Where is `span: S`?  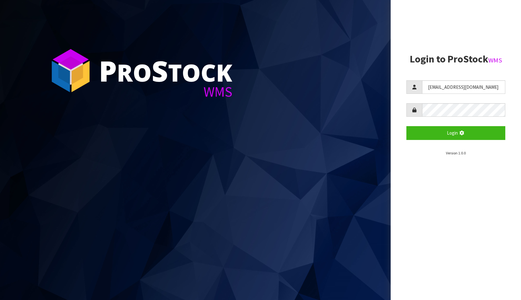
span: S is located at coordinates (160, 71).